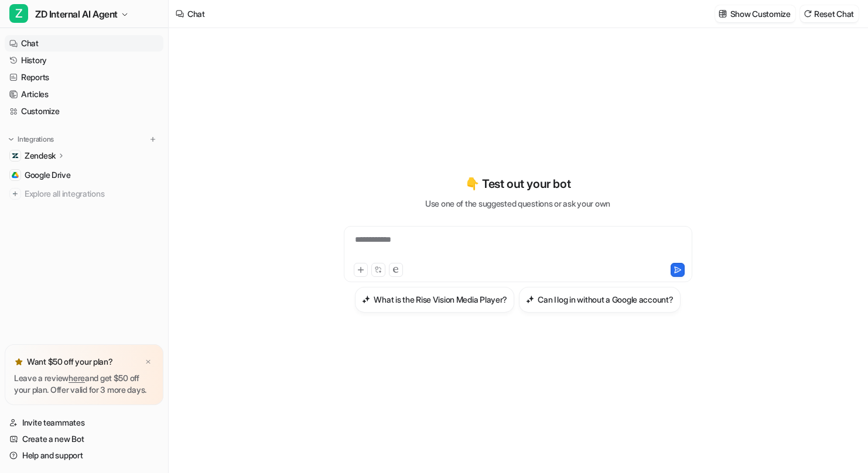 The width and height of the screenshot is (868, 473). Describe the element at coordinates (366, 299) in the screenshot. I see `img: What is the Rise Vision Media Player?` at that location.